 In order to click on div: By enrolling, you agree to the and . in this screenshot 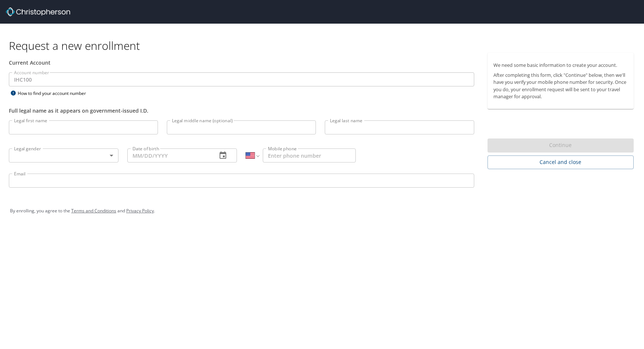, I will do `click(322, 211)`.